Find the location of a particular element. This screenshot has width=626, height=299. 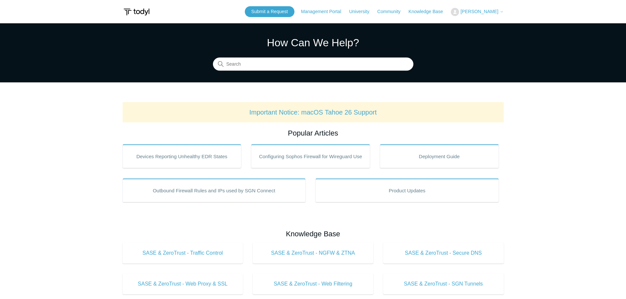

a: Deployment Guide is located at coordinates (439, 156).